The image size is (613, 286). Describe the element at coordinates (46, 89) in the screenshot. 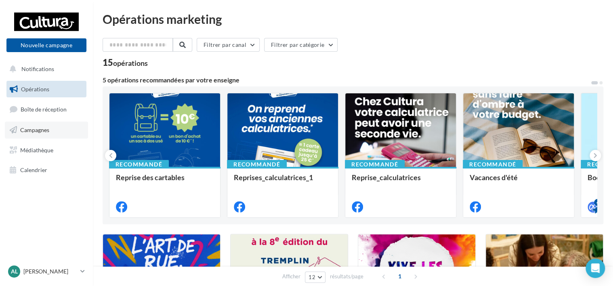

I see `a: Opérations` at that location.